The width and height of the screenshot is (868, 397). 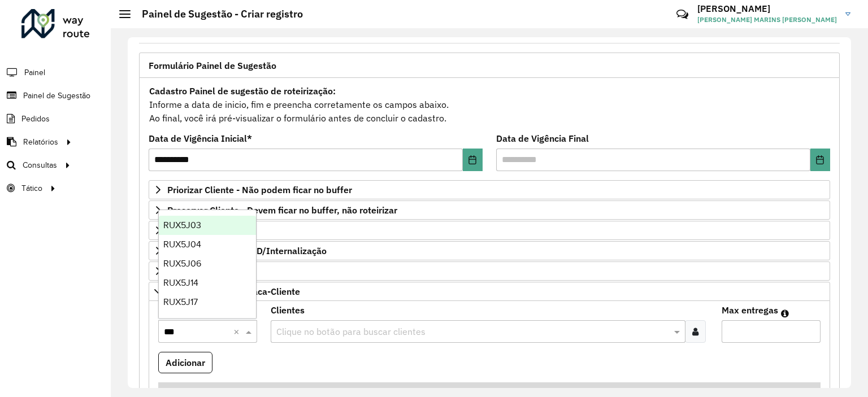 I want to click on div: Informe a data de inicio, fim e preencha corretamente os campos abaixo. Ao final, você irá pré-vi..., so click(x=489, y=104).